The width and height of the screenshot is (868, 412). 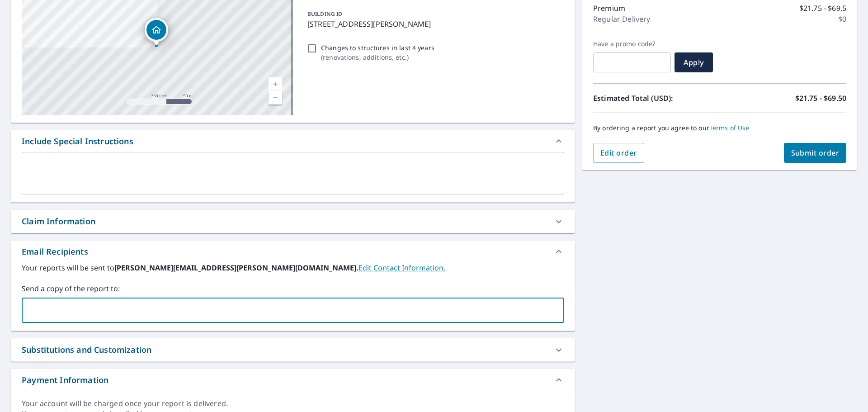 I want to click on p: Estimated Total (USD):, so click(x=657, y=98).